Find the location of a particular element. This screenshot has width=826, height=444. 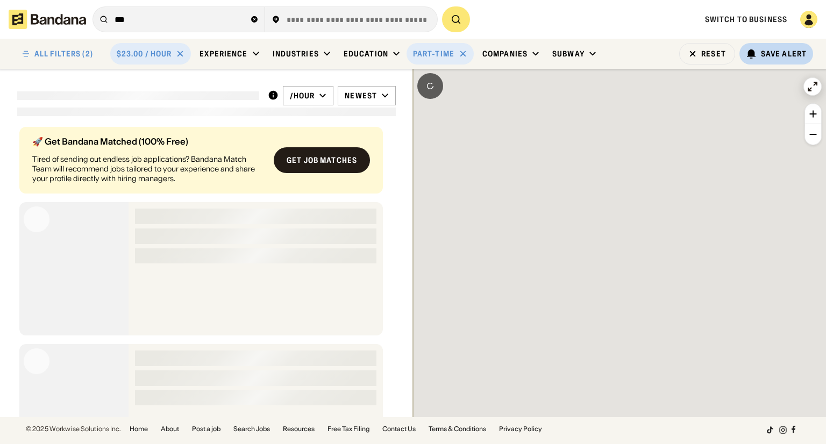

a: Contact Us is located at coordinates (399, 429).